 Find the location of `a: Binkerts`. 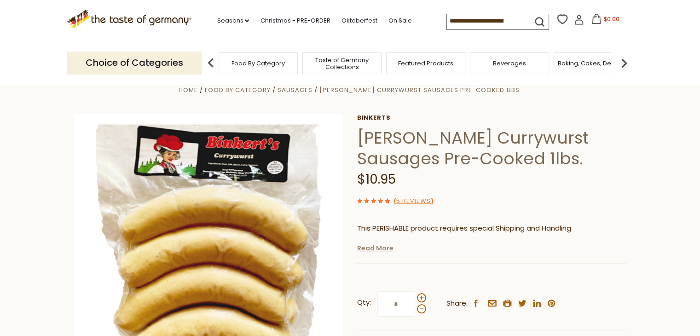

a: Binkerts is located at coordinates (492, 118).